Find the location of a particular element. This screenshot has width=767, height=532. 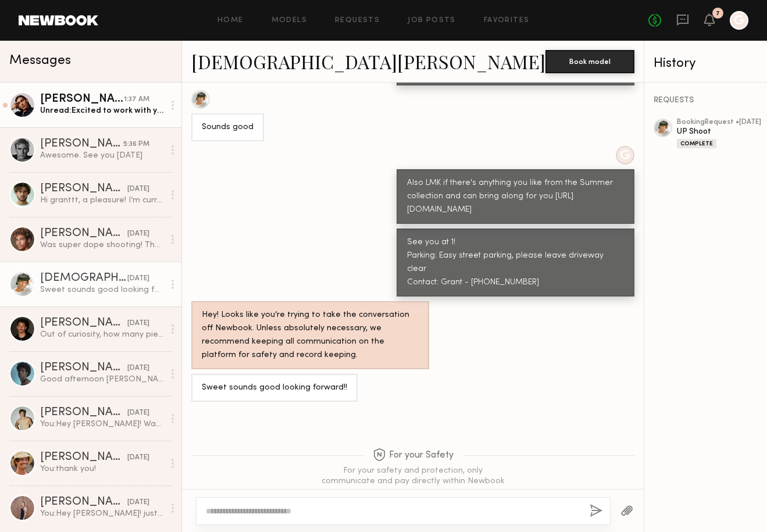

div: You: thank you! is located at coordinates (102, 468).